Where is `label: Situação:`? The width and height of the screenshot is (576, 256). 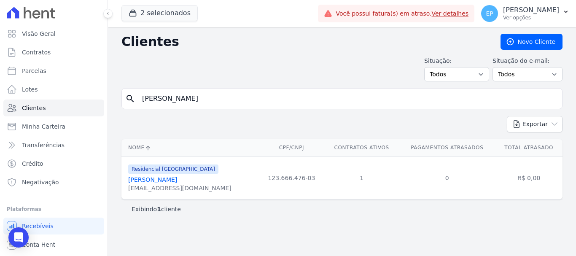 label: Situação: is located at coordinates (457, 61).